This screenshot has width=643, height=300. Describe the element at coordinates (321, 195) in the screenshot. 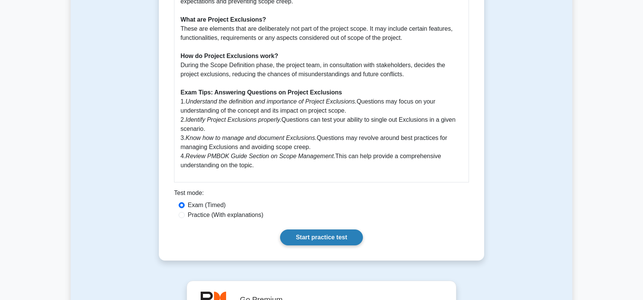

I see `div: Test mode:` at that location.